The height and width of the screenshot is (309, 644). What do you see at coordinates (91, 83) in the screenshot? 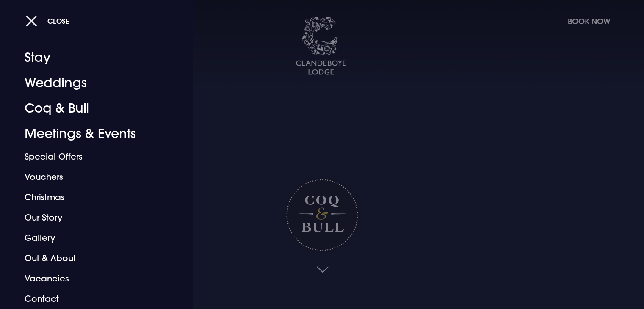
I see `a: Weddings` at bounding box center [91, 83].